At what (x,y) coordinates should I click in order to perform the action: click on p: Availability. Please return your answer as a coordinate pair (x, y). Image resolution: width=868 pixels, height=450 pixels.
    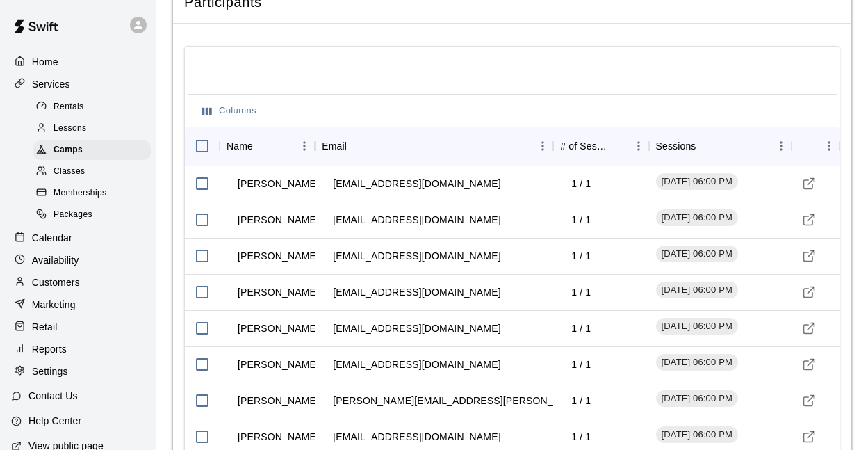
    Looking at the image, I should click on (56, 260).